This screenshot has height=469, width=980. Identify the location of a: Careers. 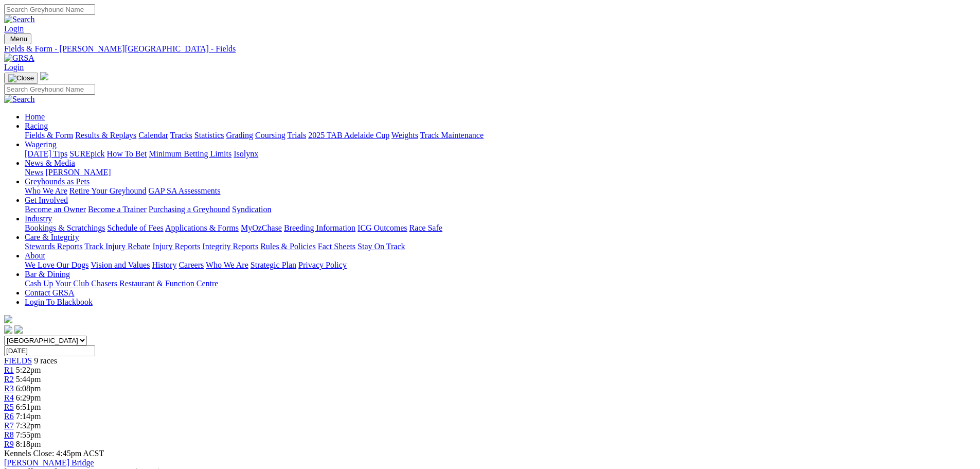
(191, 265).